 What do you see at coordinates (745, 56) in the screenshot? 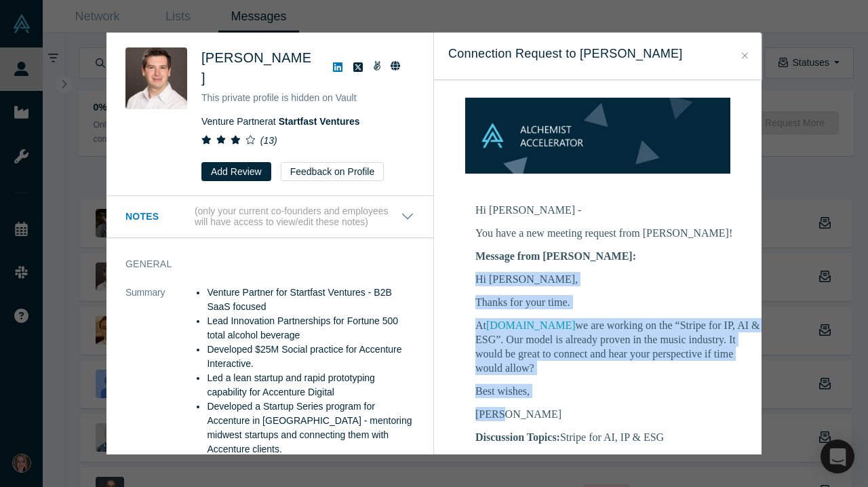
I see `button: Close` at bounding box center [745, 56].